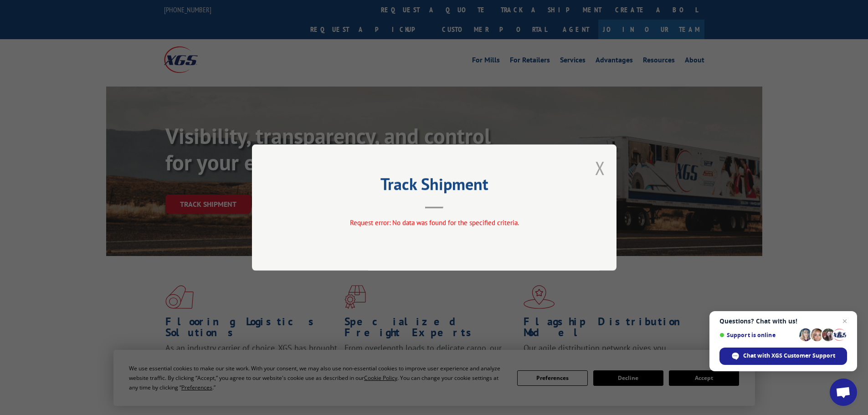  Describe the element at coordinates (789, 356) in the screenshot. I see `span: Chat with XGS Customer Support` at that location.